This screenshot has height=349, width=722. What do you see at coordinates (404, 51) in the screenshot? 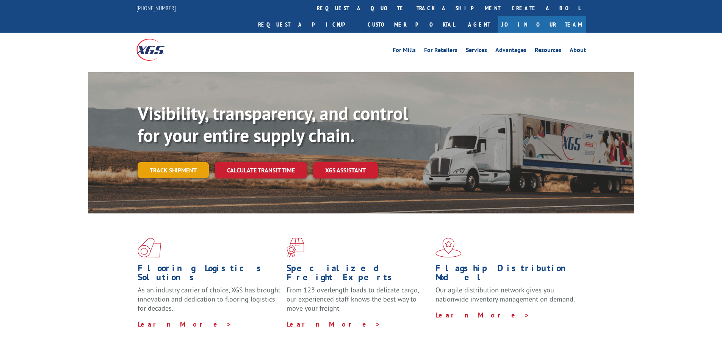
I see `a: For Mills` at bounding box center [404, 51].